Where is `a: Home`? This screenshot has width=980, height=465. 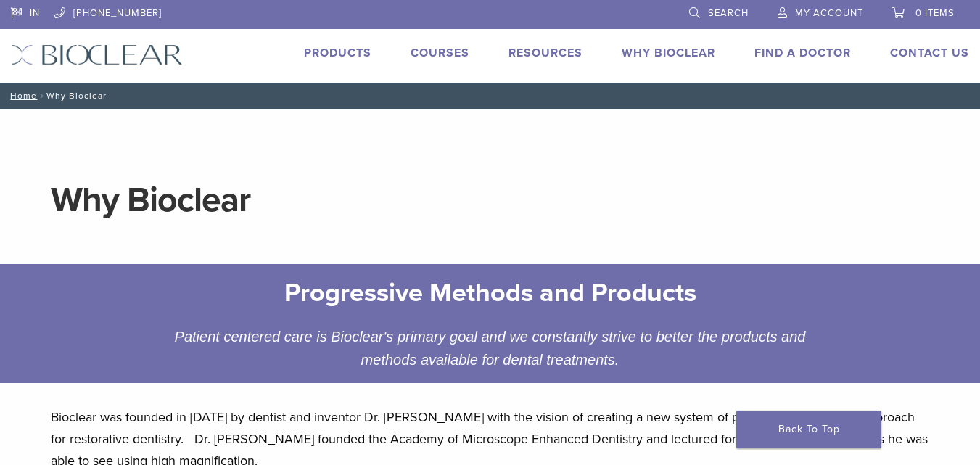 a: Home is located at coordinates (21, 96).